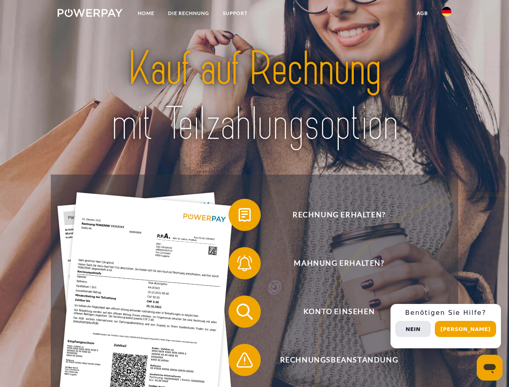 The height and width of the screenshot is (387, 509). I want to click on button: Nein, so click(413, 329).